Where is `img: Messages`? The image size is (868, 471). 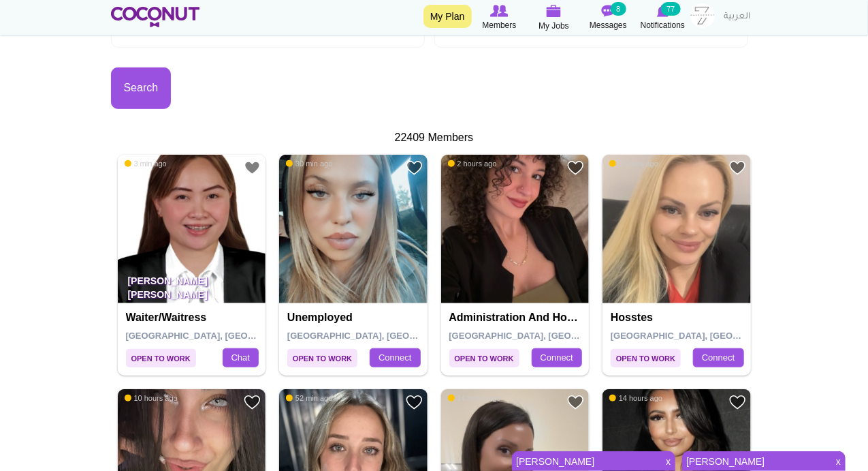 img: Messages is located at coordinates (609, 11).